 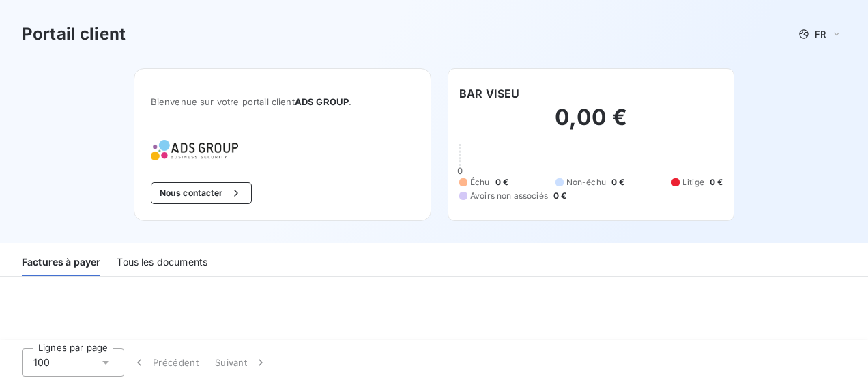 I want to click on span: Non-échu, so click(x=586, y=182).